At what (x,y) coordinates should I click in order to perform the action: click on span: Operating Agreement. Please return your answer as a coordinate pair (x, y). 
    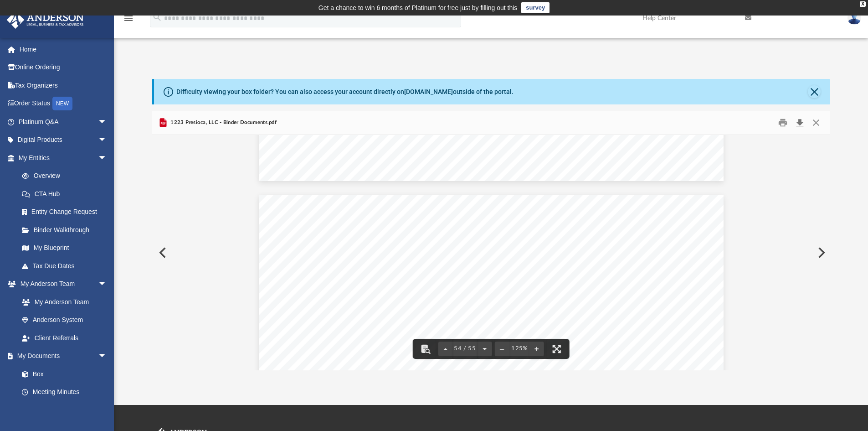
    Looking at the image, I should click on (571, 264).